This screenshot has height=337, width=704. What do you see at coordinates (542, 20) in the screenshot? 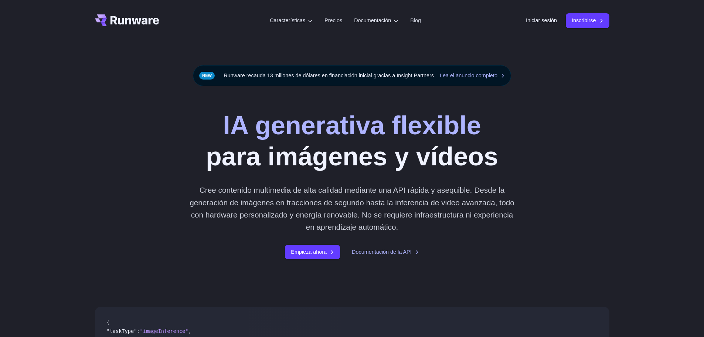
I see `a: Iniciar sesión` at bounding box center [542, 20].